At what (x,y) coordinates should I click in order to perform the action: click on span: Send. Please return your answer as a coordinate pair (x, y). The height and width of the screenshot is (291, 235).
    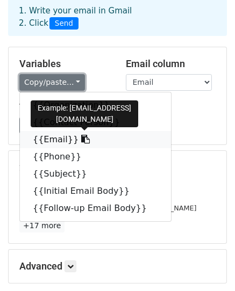
    Looking at the image, I should click on (64, 24).